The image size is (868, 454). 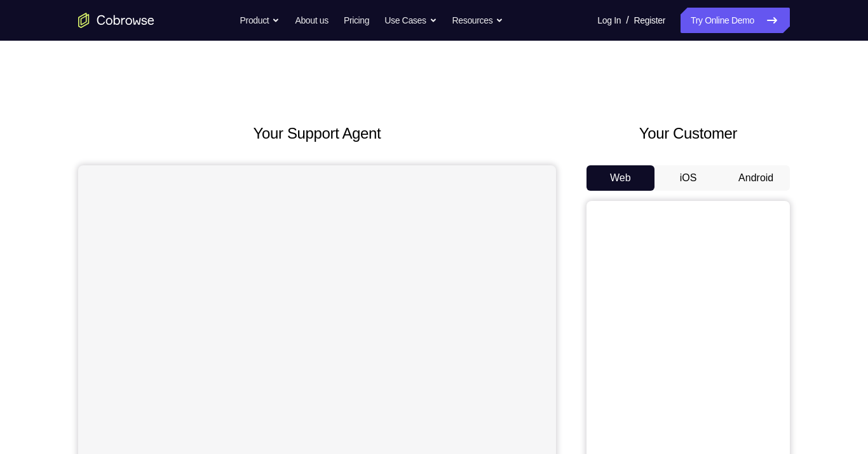 What do you see at coordinates (620, 178) in the screenshot?
I see `button: Web` at bounding box center [620, 178].